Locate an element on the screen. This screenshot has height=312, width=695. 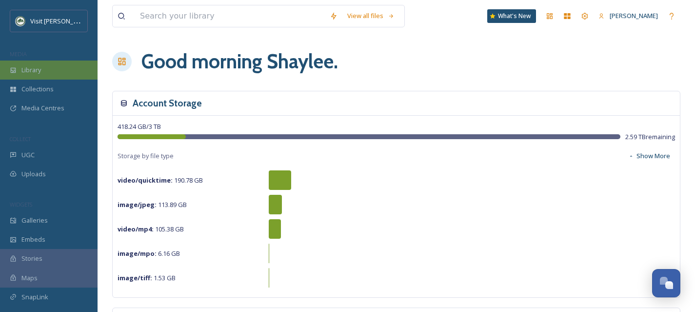
span: UGC is located at coordinates (28, 155).